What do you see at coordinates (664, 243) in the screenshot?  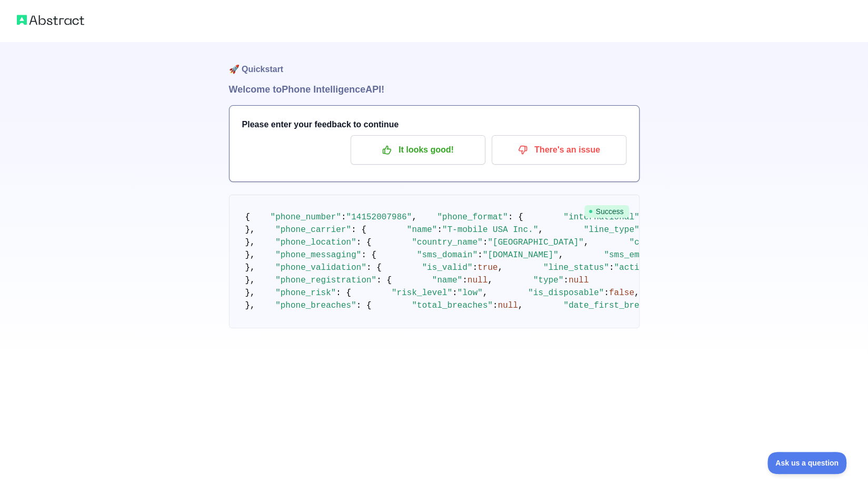 I see `span: "country_code"` at bounding box center [664, 243].